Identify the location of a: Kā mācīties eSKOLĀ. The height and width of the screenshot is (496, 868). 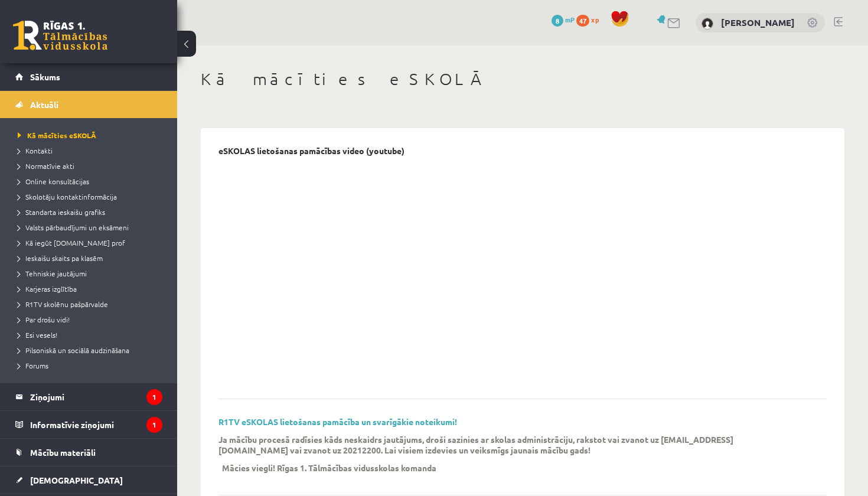
(92, 135).